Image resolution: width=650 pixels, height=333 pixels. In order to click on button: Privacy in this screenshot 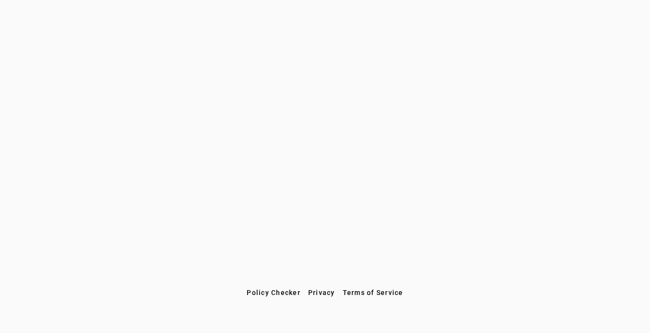, I will do `click(322, 292)`.